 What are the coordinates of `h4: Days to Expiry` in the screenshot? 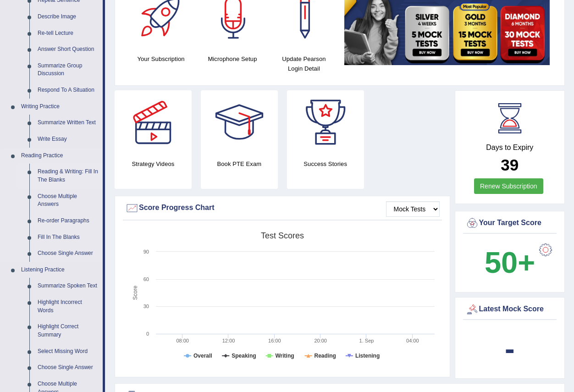 It's located at (510, 147).